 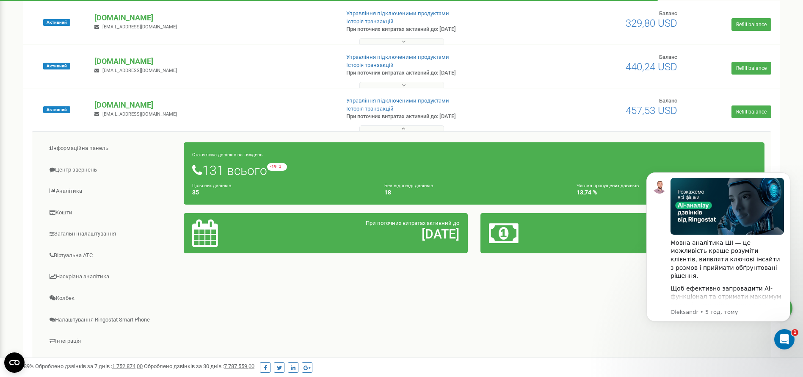 I want to click on h2: 457,53 $, so click(x=669, y=234).